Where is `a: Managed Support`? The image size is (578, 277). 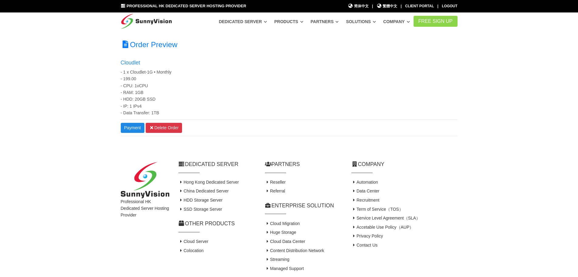 a: Managed Support is located at coordinates (284, 268).